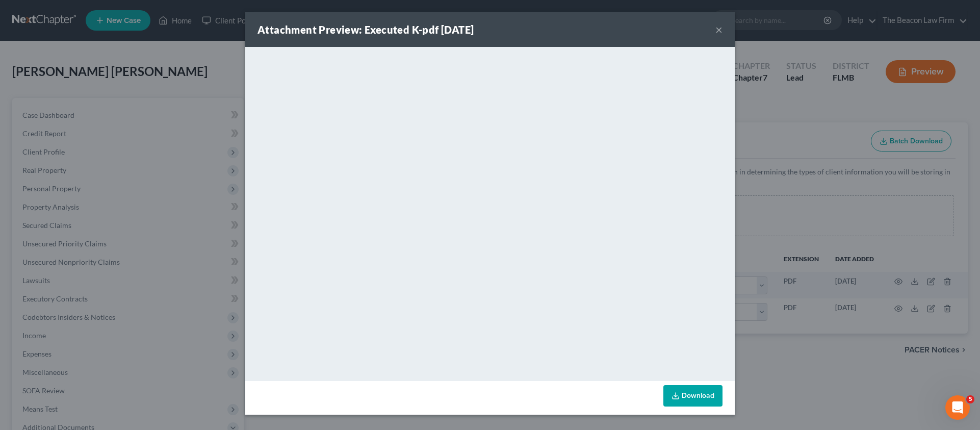 The height and width of the screenshot is (430, 980). Describe the element at coordinates (970, 399) in the screenshot. I see `span: 5` at that location.